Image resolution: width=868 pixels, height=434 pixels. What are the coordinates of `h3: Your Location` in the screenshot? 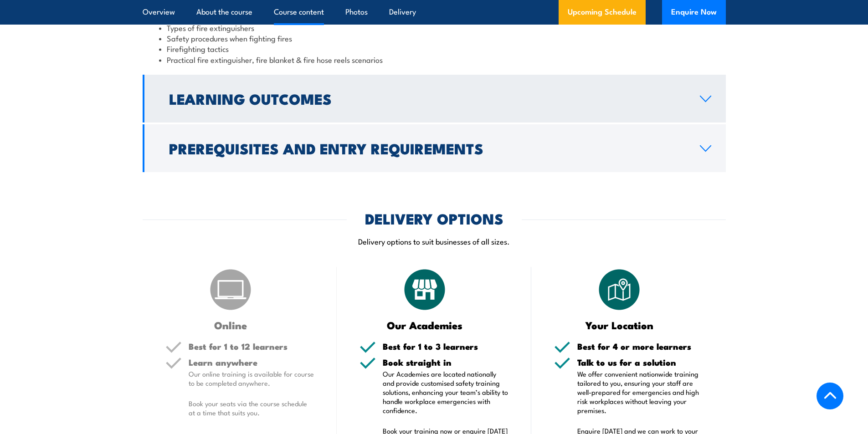 It's located at (620, 325).